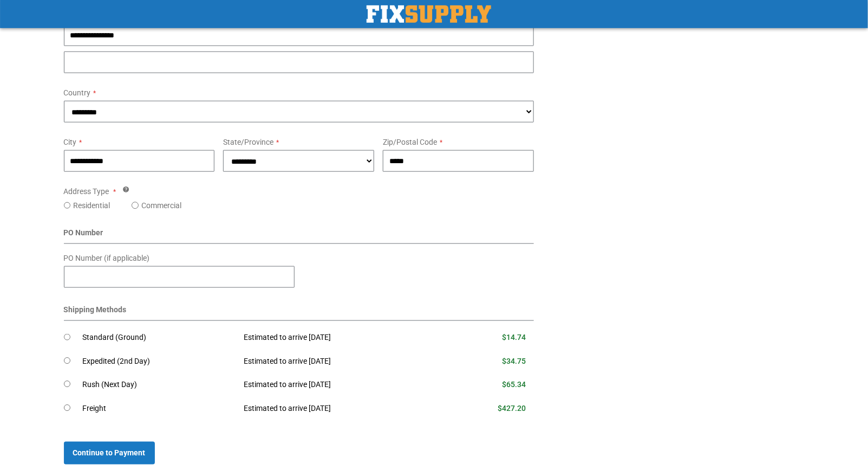  Describe the element at coordinates (429, 14) in the screenshot. I see `img: Fix Industrial Supply` at that location.